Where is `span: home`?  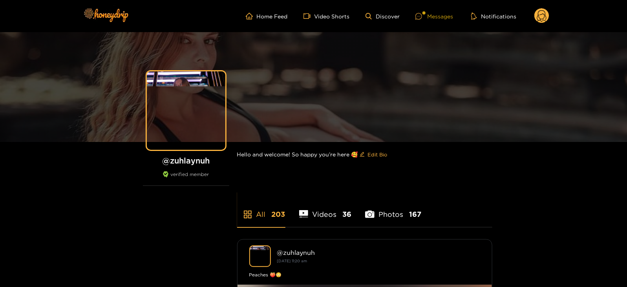
span: home is located at coordinates (251, 16).